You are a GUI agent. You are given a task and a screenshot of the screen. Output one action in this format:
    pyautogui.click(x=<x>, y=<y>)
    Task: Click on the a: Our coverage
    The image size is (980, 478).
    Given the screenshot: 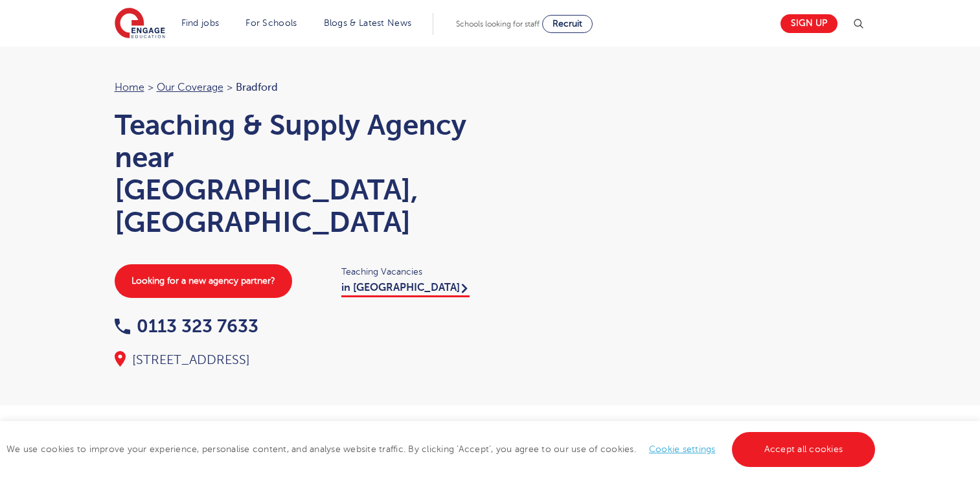 What is the action you would take?
    pyautogui.click(x=189, y=88)
    